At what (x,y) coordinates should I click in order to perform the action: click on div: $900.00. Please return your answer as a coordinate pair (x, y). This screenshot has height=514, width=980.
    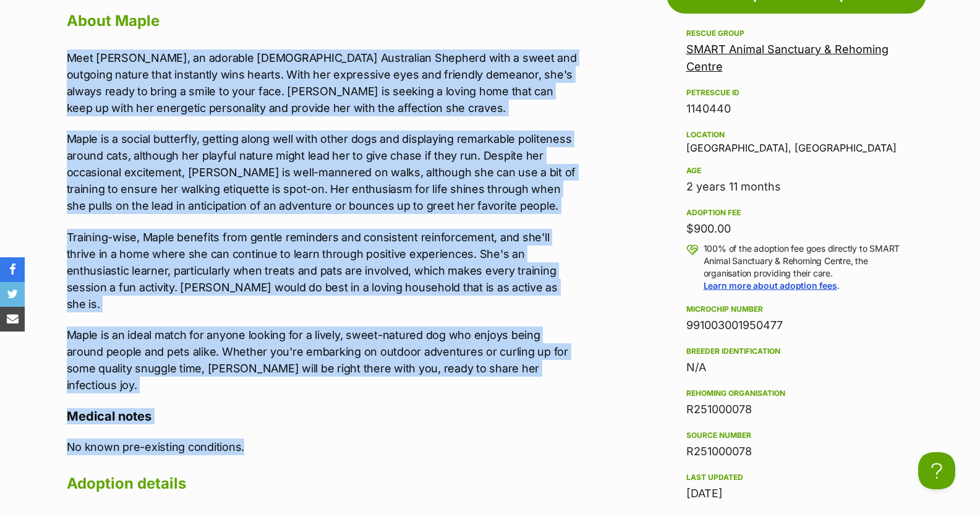
    Looking at the image, I should click on (796, 229).